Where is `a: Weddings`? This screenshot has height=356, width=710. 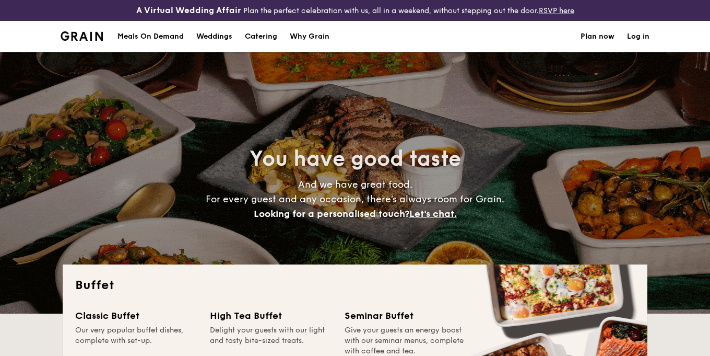 a: Weddings is located at coordinates (214, 37).